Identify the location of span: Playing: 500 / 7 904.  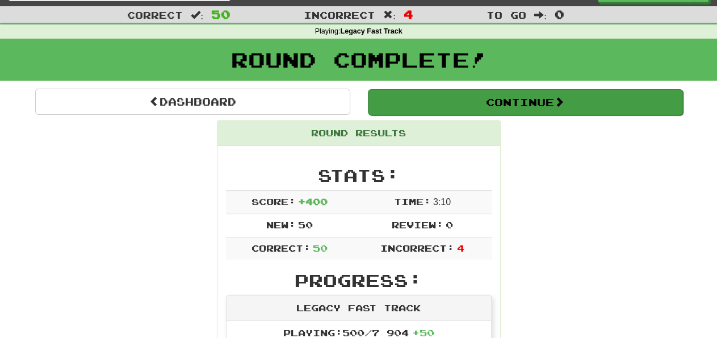
(359, 332).